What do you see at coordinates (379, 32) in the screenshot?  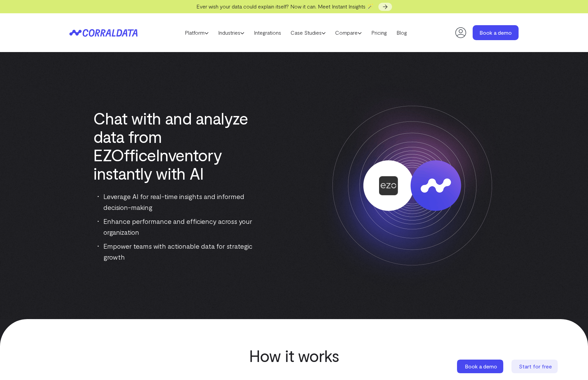 I see `a: Pricing` at bounding box center [379, 32].